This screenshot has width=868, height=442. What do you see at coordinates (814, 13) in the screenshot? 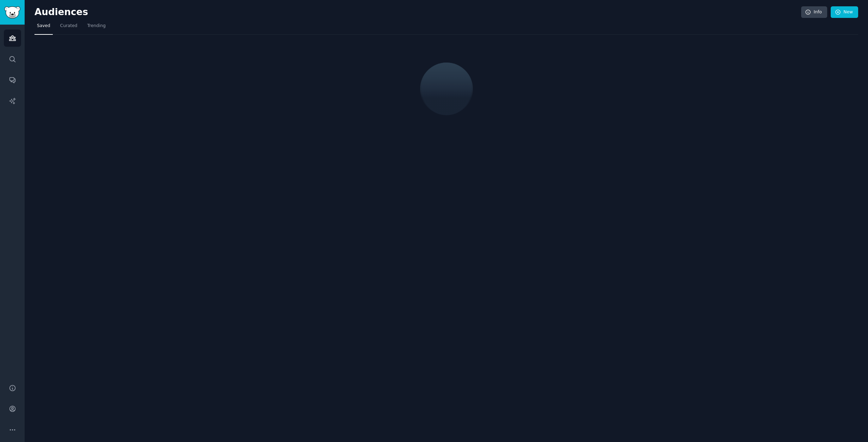
I see `a: Info` at bounding box center [814, 13].